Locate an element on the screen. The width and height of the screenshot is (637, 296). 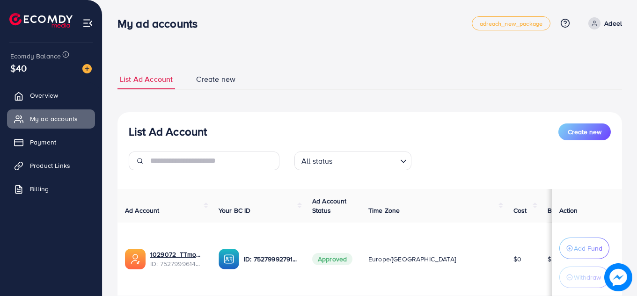
span: adreach_new_package is located at coordinates (511, 23).